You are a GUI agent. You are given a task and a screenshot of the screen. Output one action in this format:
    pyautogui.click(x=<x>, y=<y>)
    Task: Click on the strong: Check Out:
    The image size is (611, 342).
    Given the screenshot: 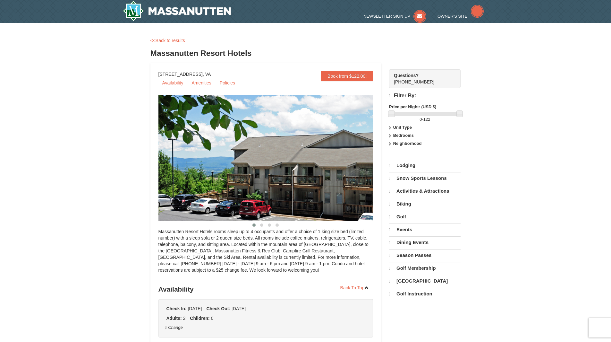 What is the action you would take?
    pyautogui.click(x=218, y=308)
    